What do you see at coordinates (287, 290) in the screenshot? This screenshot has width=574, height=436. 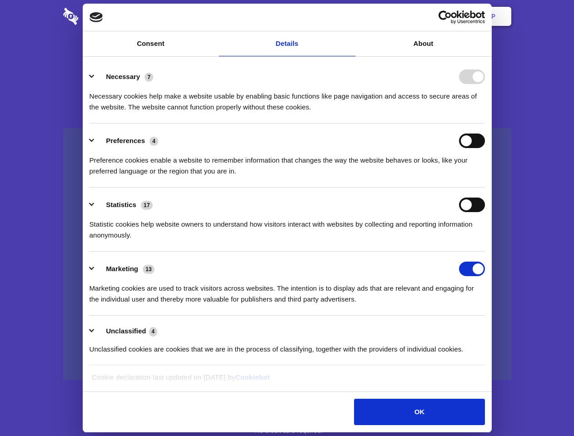 I see `div: Marketing cookies are used to track visitors across websites. The intention is to display ads tha...` at bounding box center [287, 290].